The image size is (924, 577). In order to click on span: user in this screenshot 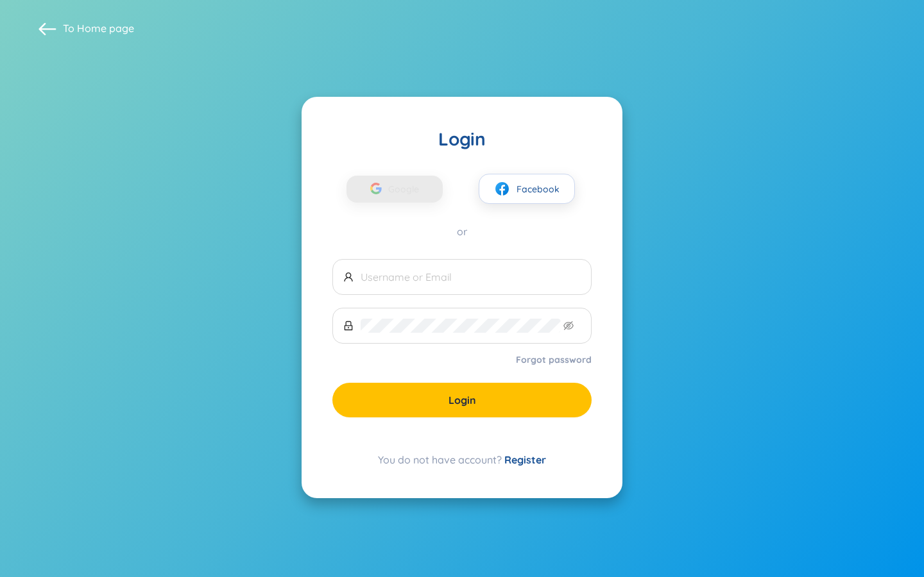, I will do `click(348, 277)`.